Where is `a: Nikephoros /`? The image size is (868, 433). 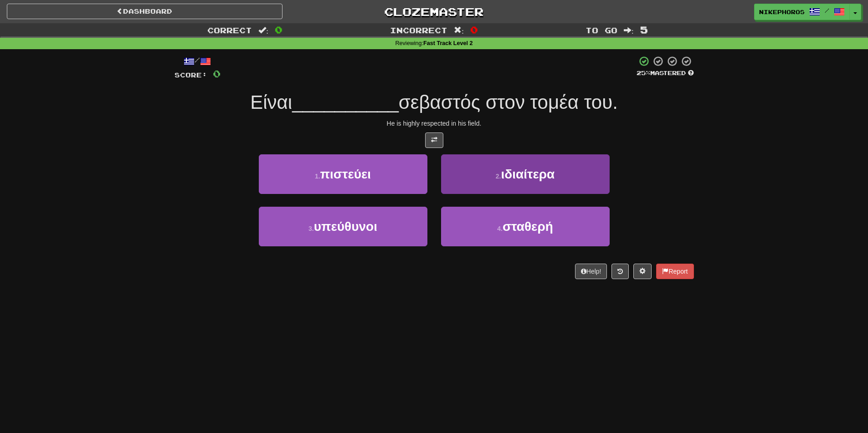
a: Nikephoros / is located at coordinates (802, 12).